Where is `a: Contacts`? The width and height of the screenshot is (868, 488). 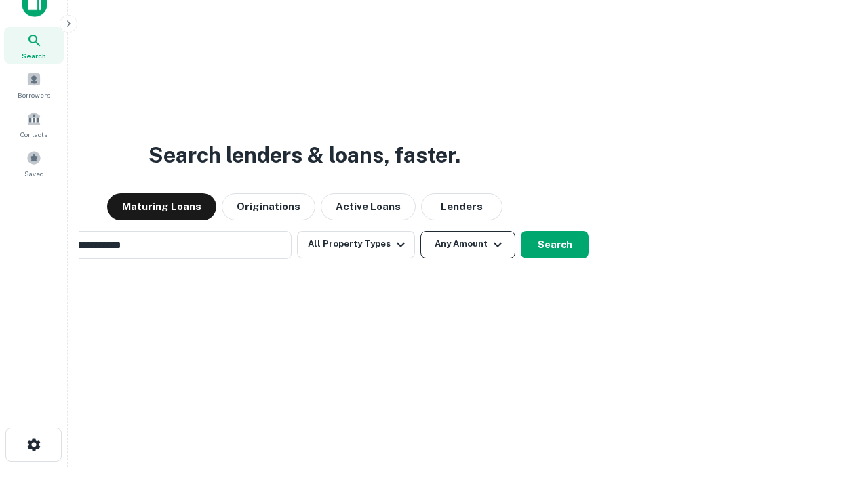 a: Contacts is located at coordinates (34, 124).